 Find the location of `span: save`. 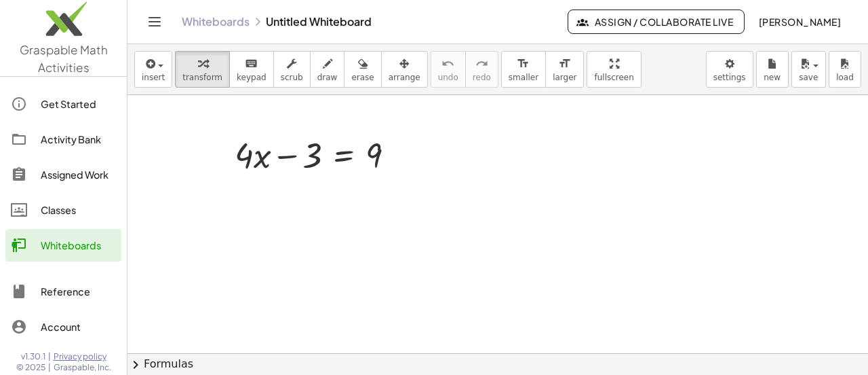

span: save is located at coordinates (809, 77).